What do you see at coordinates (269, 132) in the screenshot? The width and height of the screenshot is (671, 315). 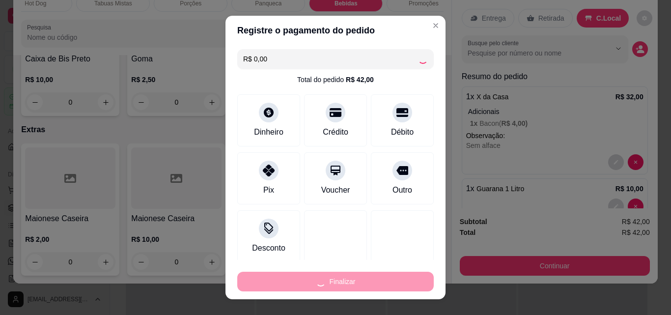 I see `div: Dinheiro` at bounding box center [269, 132].